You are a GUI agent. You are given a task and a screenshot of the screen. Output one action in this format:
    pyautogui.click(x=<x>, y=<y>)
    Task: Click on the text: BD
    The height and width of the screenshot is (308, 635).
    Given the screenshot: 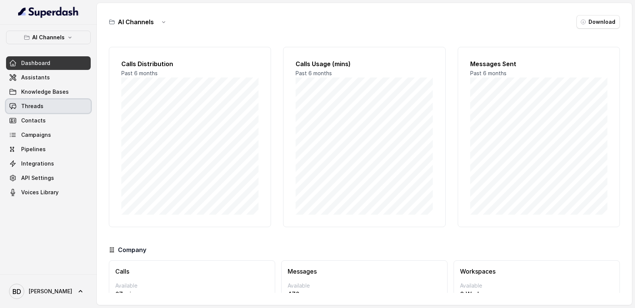 What is the action you would take?
    pyautogui.click(x=17, y=291)
    